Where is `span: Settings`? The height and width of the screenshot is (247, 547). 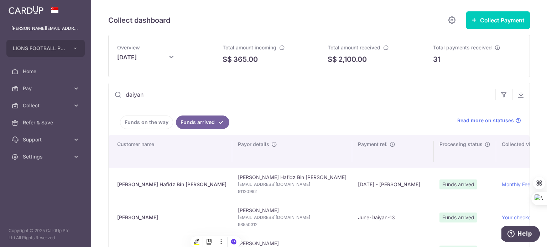
span: Settings is located at coordinates (46, 157).